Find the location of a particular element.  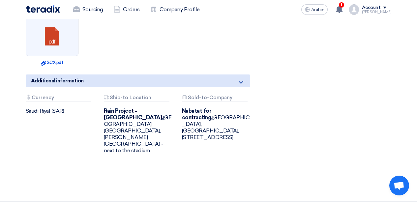

button: Arabic is located at coordinates (314, 10).